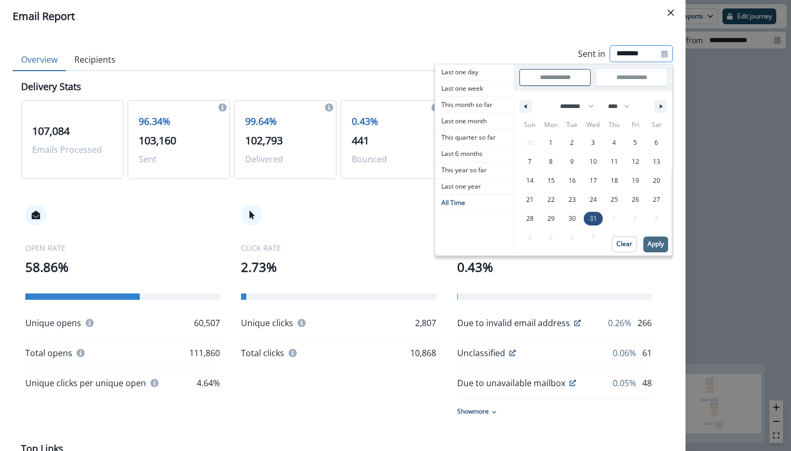  Describe the element at coordinates (635, 143) in the screenshot. I see `button: 5` at that location.